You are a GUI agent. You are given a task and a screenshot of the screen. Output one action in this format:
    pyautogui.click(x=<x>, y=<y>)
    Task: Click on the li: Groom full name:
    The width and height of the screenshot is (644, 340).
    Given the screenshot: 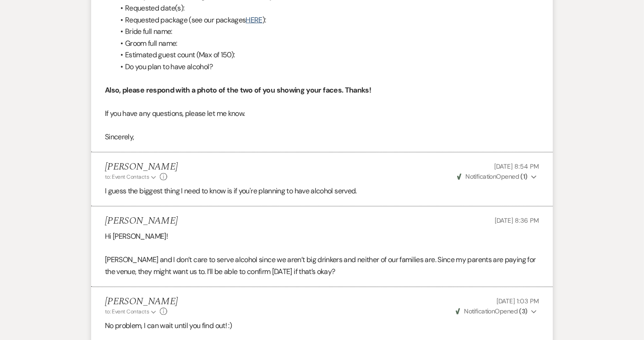 What is the action you would take?
    pyautogui.click(x=327, y=43)
    